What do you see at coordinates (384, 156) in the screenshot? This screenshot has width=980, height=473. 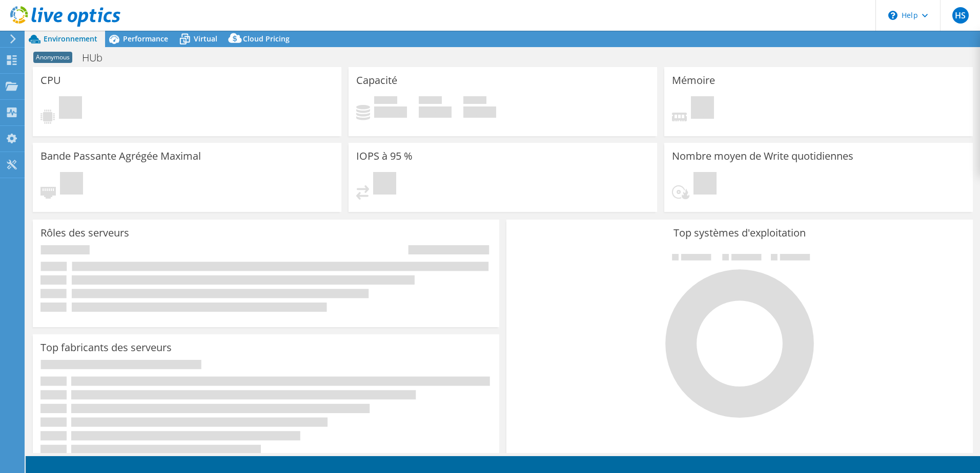 I see `h3: IOPS à 95 %` at bounding box center [384, 156].